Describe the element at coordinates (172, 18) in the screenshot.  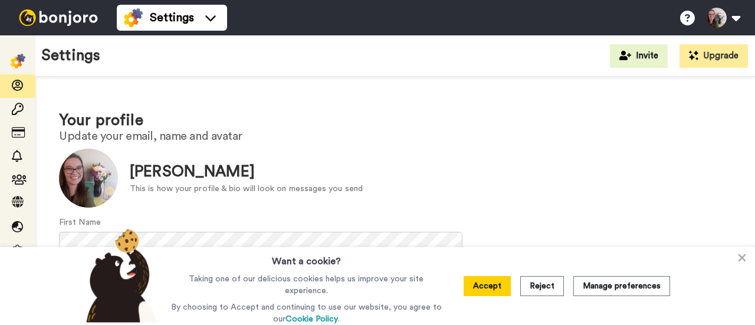
I see `span: Settings` at that location.